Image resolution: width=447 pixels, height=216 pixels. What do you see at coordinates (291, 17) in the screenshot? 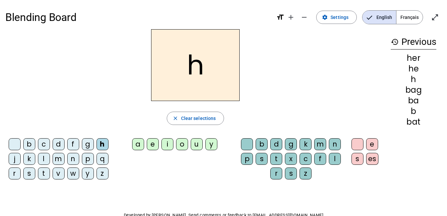
I see `mat-icon: add` at bounding box center [291, 17].